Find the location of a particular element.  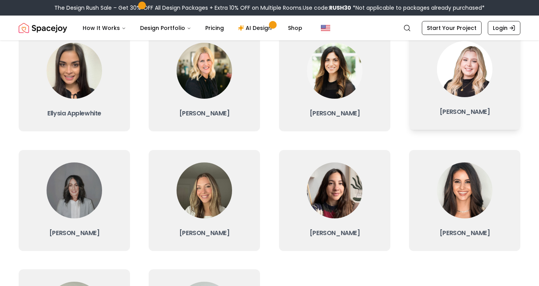

img: Kaitlyn is located at coordinates (75, 190).